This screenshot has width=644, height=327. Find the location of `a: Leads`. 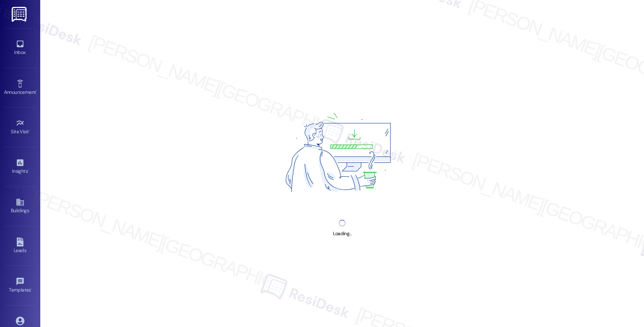

a: Leads is located at coordinates (20, 246).